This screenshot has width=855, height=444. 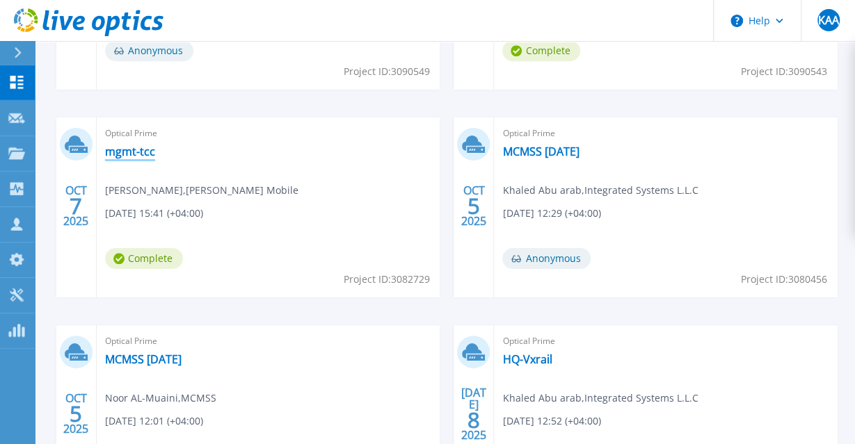 I want to click on span: Project ID: 3082729, so click(x=386, y=280).